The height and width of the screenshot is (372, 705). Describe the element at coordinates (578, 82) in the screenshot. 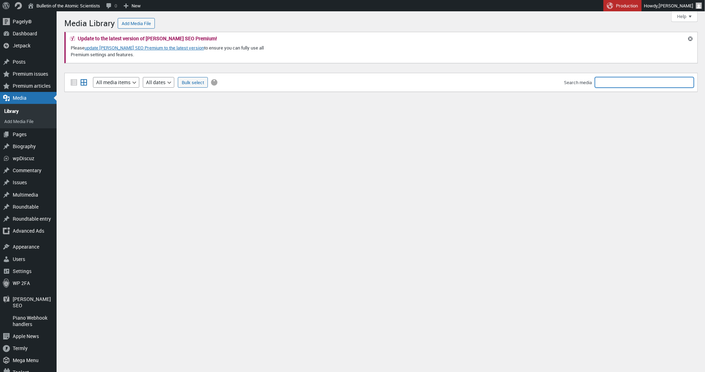

I see `label: Search media` at that location.